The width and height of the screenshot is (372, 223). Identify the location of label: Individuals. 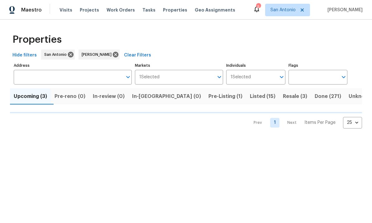
(256, 65).